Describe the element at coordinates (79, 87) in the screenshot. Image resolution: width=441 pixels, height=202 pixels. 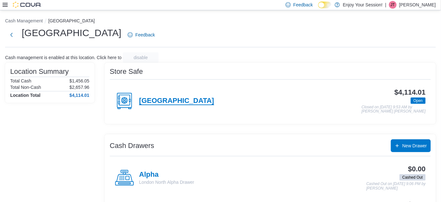
I see `p: $2,657.96` at that location.